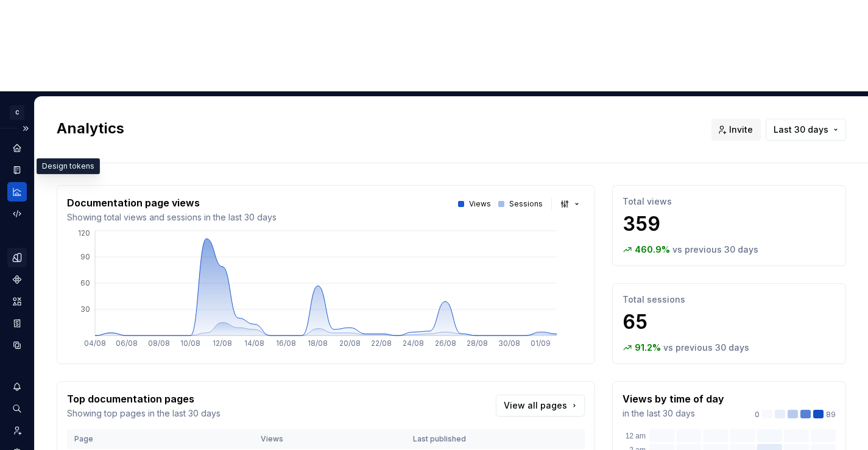 This screenshot has width=868, height=450. I want to click on a: Analytics, so click(17, 191).